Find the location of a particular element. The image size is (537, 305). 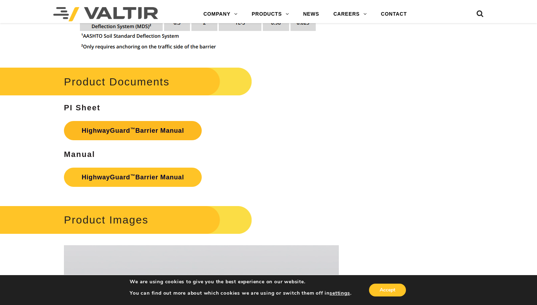

a: PRODUCTS is located at coordinates (270, 14).